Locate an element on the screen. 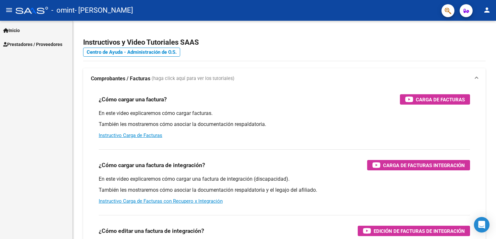 Image resolution: width=496 pixels, height=239 pixels. div: Open Intercom Messenger is located at coordinates (481, 225).